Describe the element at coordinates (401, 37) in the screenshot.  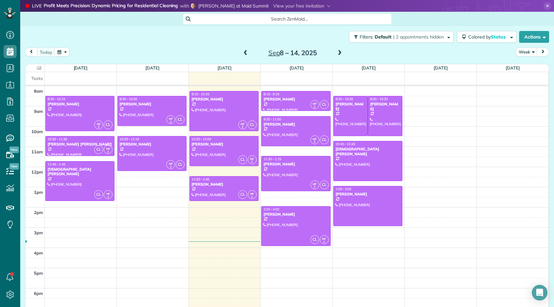
I see `button: Filters: Default | 2 appointments hidden` at that location.